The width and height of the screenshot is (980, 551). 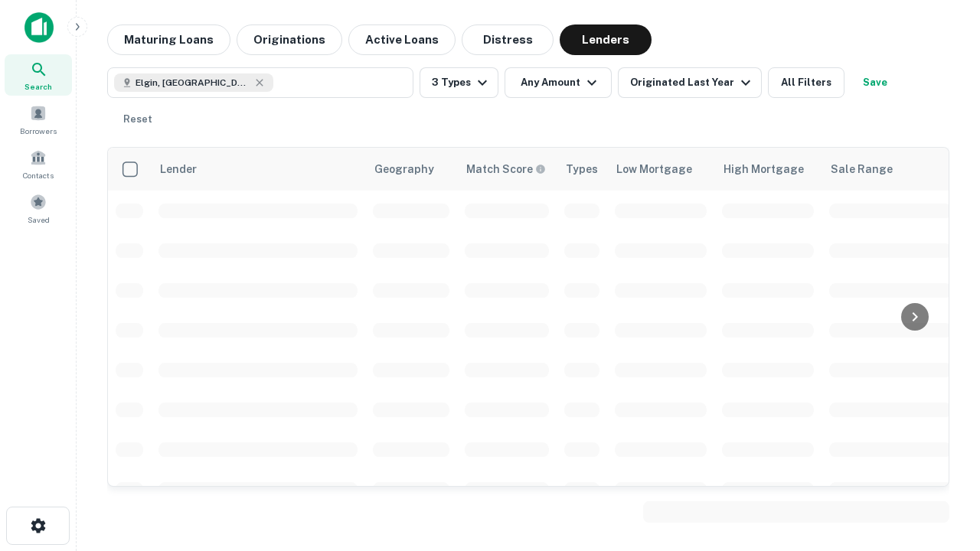 I want to click on button: Distress, so click(x=508, y=40).